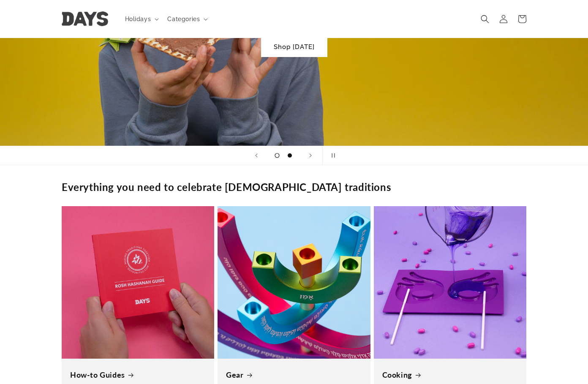 The width and height of the screenshot is (588, 384). I want to click on span: Categories, so click(183, 19).